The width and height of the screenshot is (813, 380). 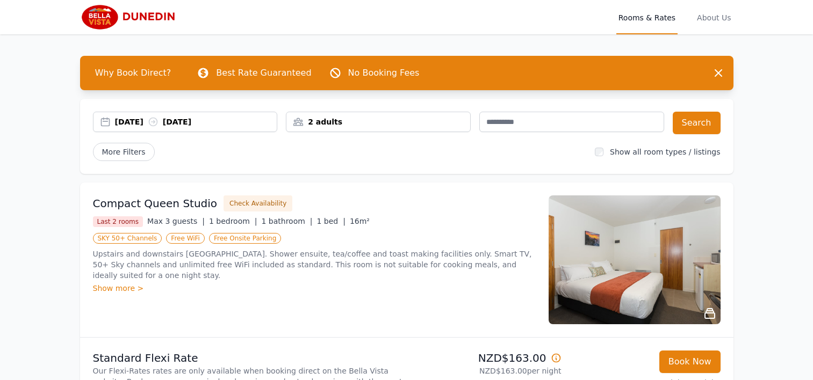 I want to click on button: Check Availability, so click(x=258, y=204).